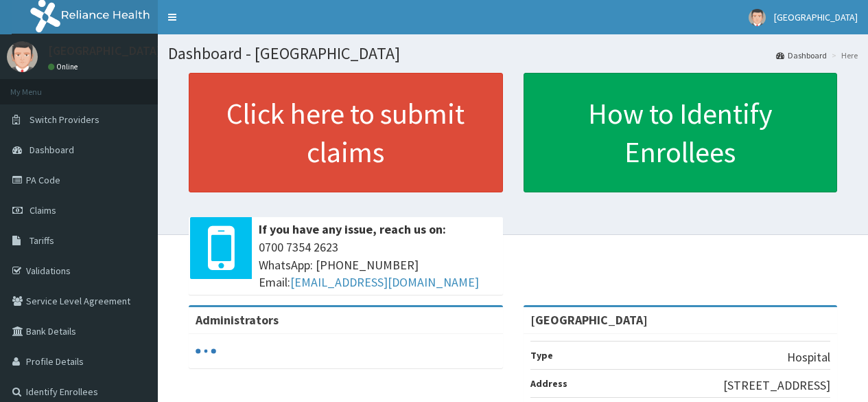 Image resolution: width=868 pixels, height=402 pixels. Describe the element at coordinates (42, 240) in the screenshot. I see `span: Tariffs` at that location.